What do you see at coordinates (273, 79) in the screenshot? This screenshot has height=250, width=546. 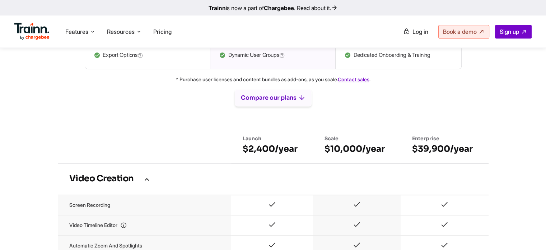 I see `p: * Purchase user licenses and content bundles as add-ons, as you scale. .` at bounding box center [273, 79].